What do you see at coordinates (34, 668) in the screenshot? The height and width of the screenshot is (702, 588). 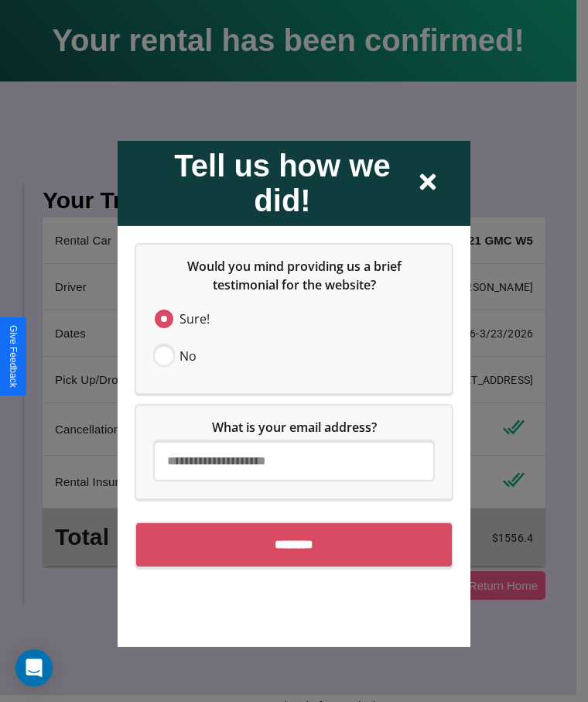 I see `div: Open Intercom Messenger` at bounding box center [34, 668].